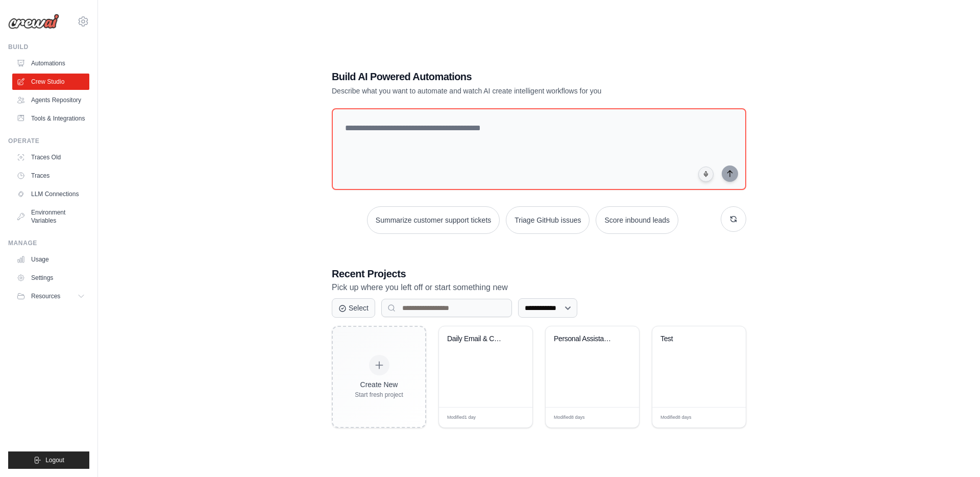 The width and height of the screenshot is (980, 477). I want to click on div: Operate, so click(48, 141).